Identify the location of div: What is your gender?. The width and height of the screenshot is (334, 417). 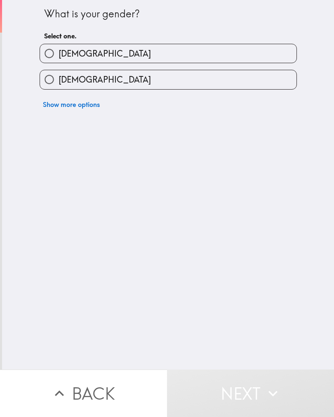
(168, 14).